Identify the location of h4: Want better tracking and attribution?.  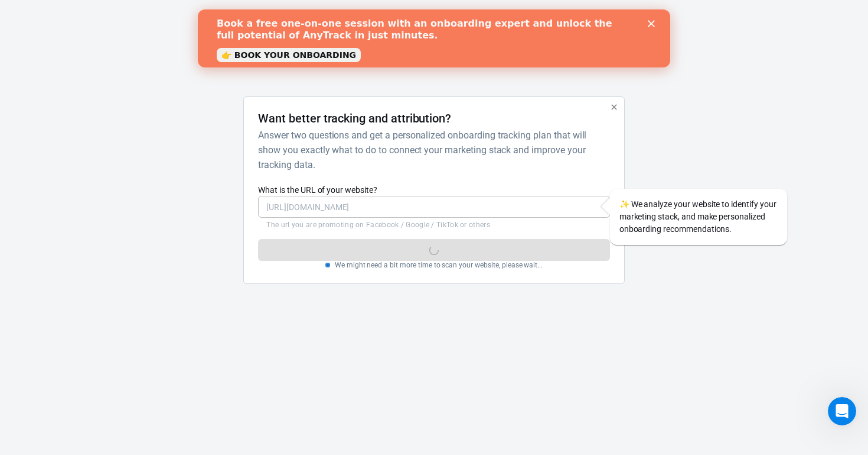
(354, 118).